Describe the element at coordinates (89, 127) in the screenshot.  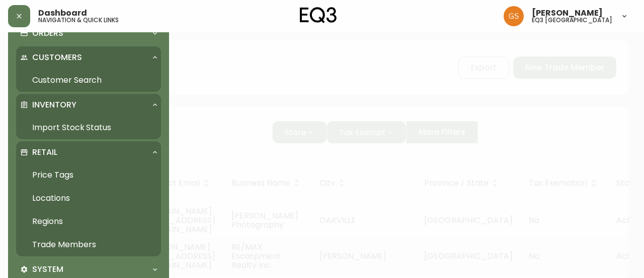
I see `a: Import Stock Status` at that location.